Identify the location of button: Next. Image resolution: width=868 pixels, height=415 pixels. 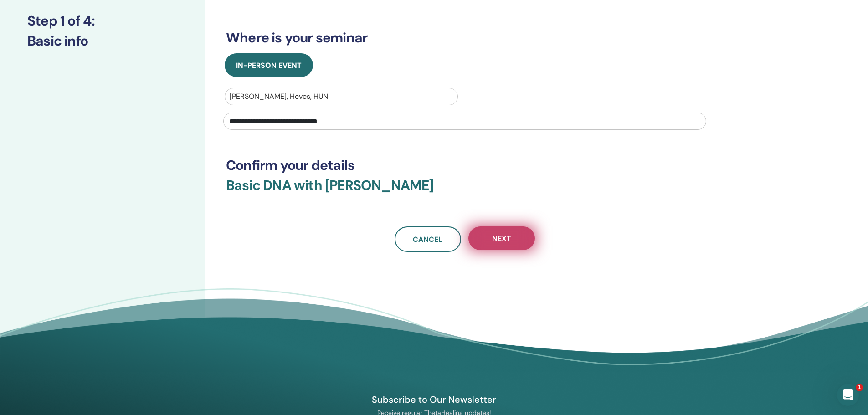
(501, 238).